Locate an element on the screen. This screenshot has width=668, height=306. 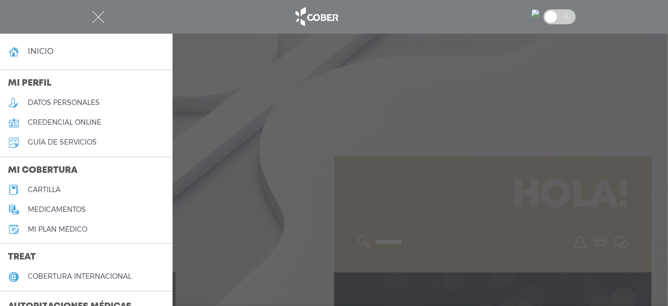
h4: inicio is located at coordinates (41, 51).